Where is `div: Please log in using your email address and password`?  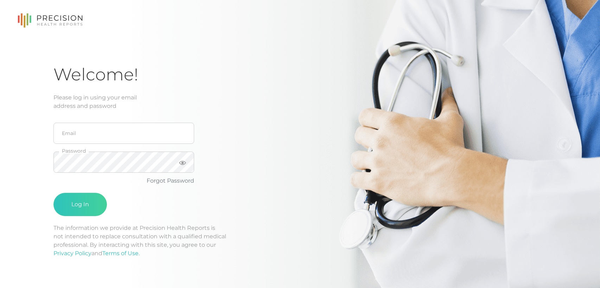
div: Please log in using your email address and password is located at coordinates (300, 102).